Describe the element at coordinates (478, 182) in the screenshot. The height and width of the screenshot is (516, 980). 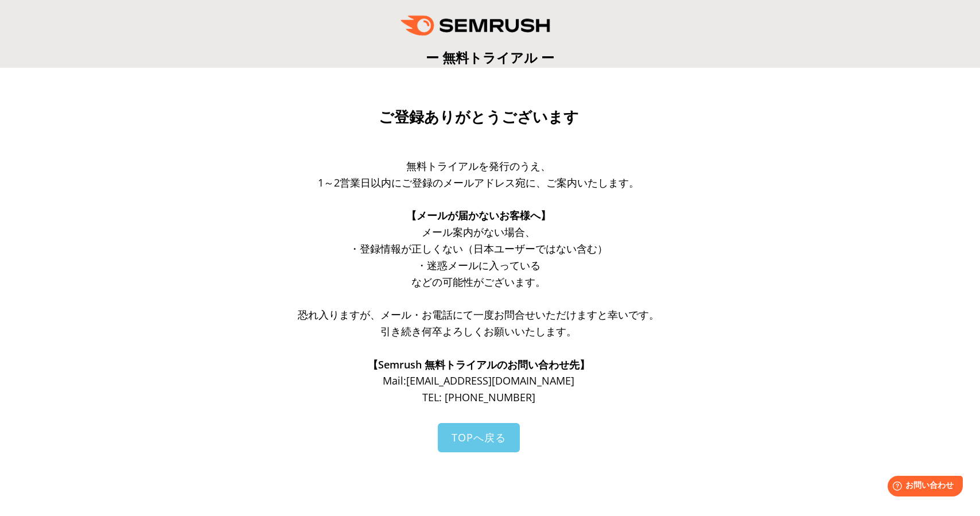
I see `span: 1～2営業日以内にご登録のメールアドレス宛に、ご案内いたします。` at that location.